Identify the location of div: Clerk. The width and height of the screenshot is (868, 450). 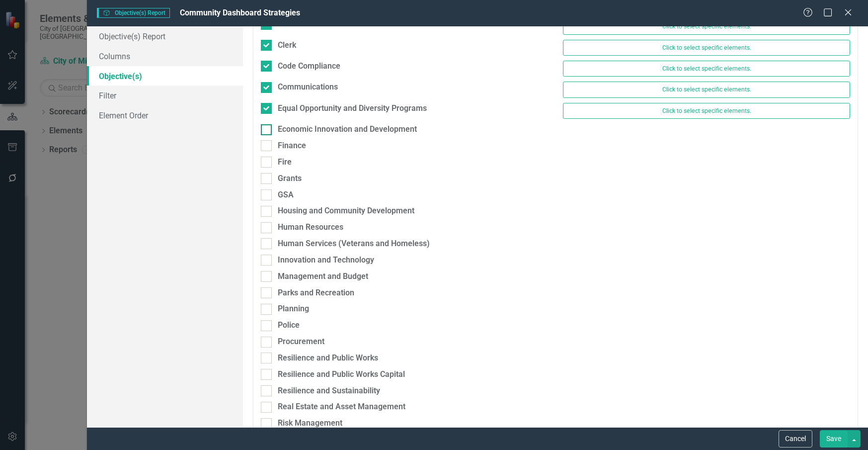
(287, 45).